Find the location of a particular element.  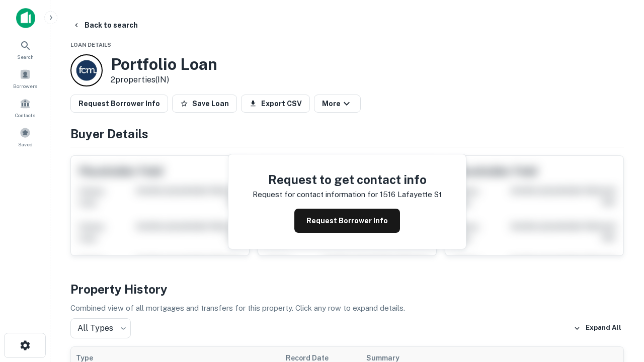

p: 2 properties (IN) is located at coordinates (164, 80).